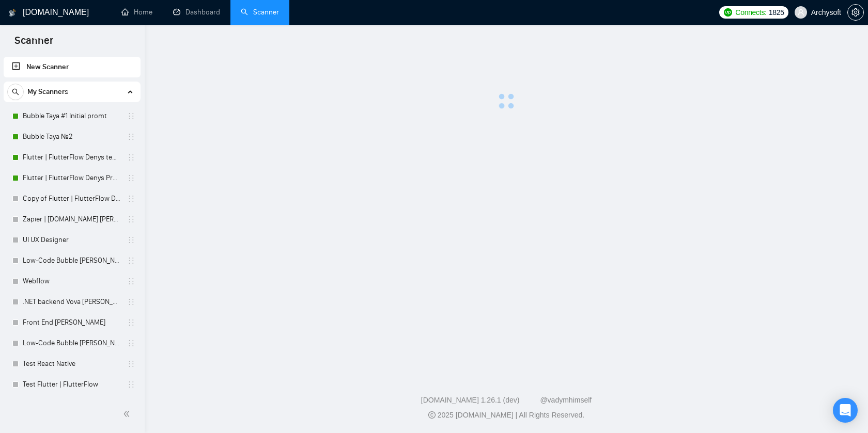 This screenshot has width=868, height=433. What do you see at coordinates (846, 411) in the screenshot?
I see `div: Open Intercom Messenger` at bounding box center [846, 411].